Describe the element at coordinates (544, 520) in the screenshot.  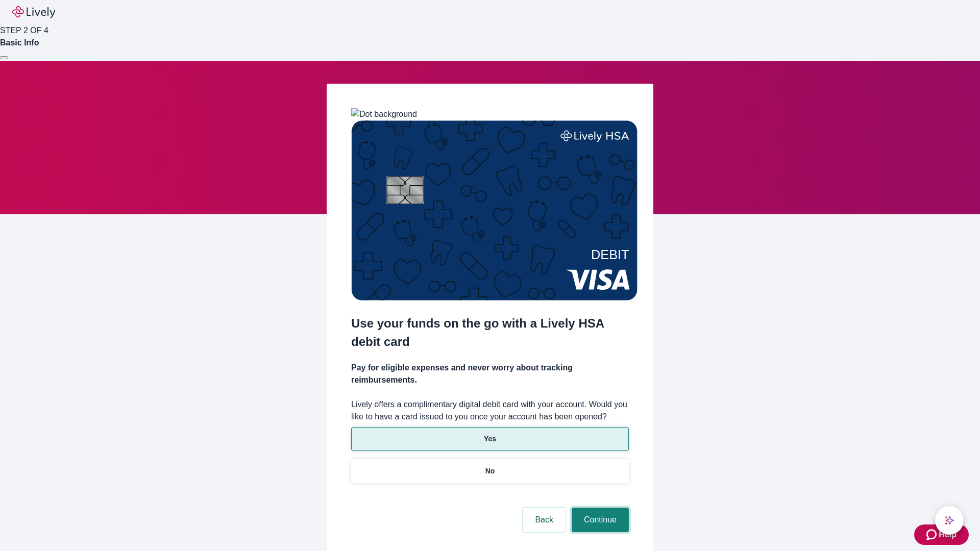
I see `button: Back` at that location.